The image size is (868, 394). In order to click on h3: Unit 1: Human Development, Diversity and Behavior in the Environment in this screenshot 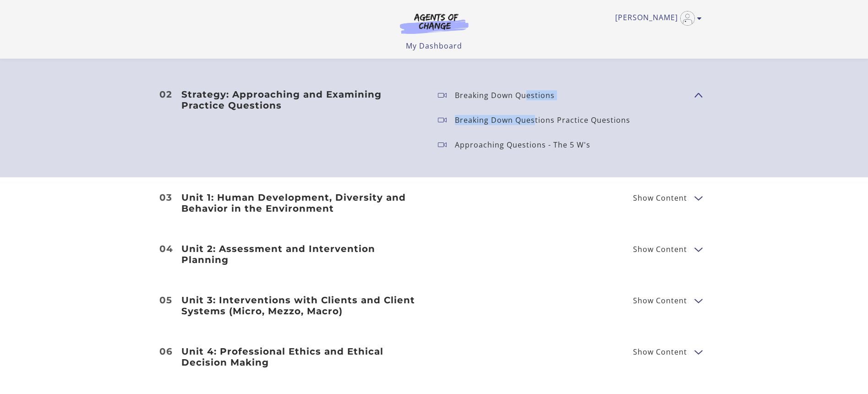, I will do `click(302, 203)`.